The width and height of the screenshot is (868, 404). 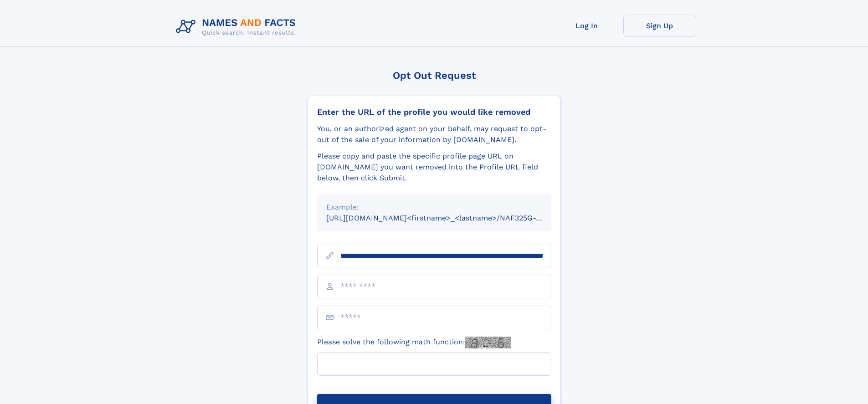 What do you see at coordinates (434, 112) in the screenshot?
I see `div: Enter the URL of the profile you would like removed` at bounding box center [434, 112].